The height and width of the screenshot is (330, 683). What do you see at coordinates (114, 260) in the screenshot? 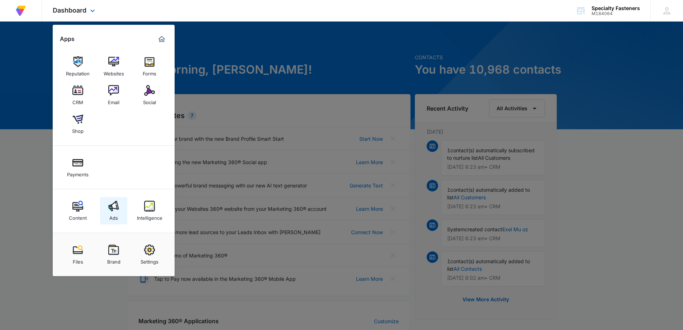
I see `div: Brand` at bounding box center [114, 260].